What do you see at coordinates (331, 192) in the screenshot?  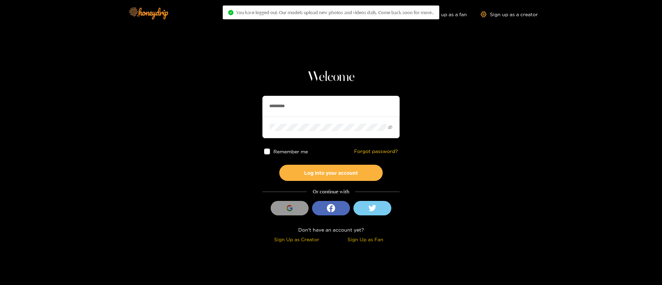 I see `div: Or continue with` at bounding box center [331, 192].